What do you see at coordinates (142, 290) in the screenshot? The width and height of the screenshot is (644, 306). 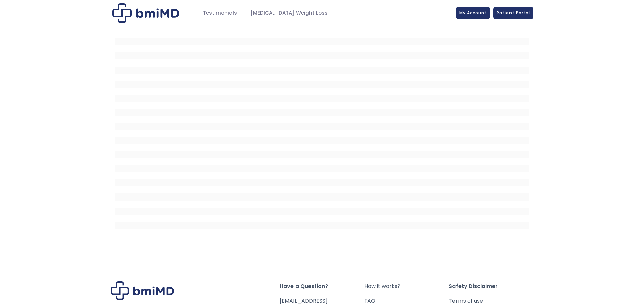 I see `img: Brand Logo` at bounding box center [142, 290].